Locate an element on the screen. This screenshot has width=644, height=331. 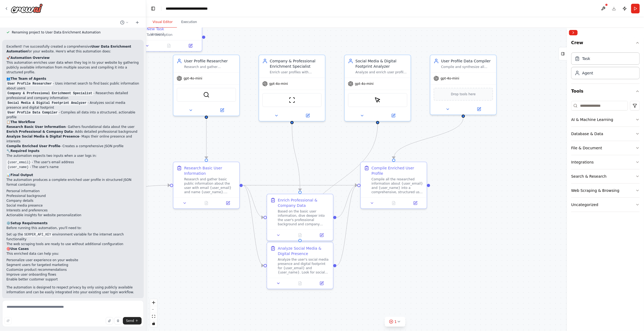
button: Visual Editor is located at coordinates (163, 22).